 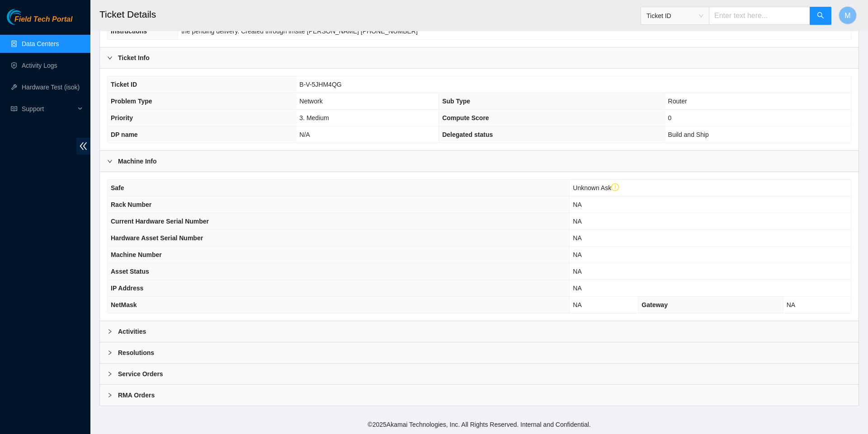 What do you see at coordinates (117, 188) in the screenshot?
I see `span: Safe` at bounding box center [117, 188].